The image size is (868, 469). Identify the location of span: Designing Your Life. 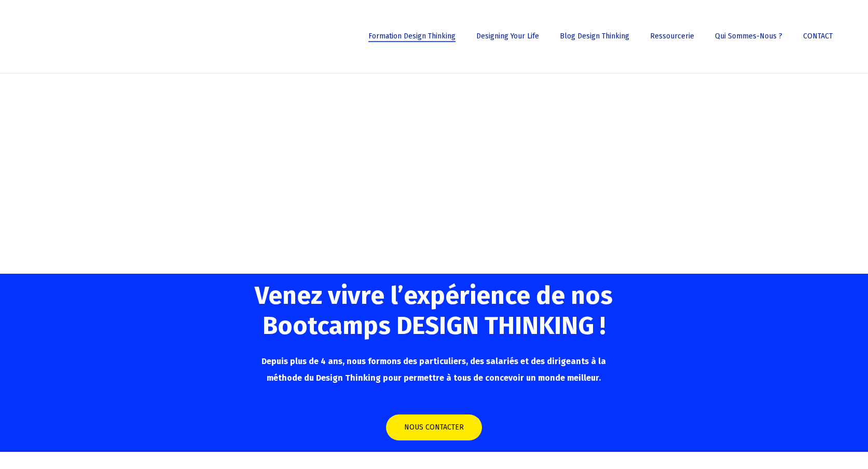
(508, 36).